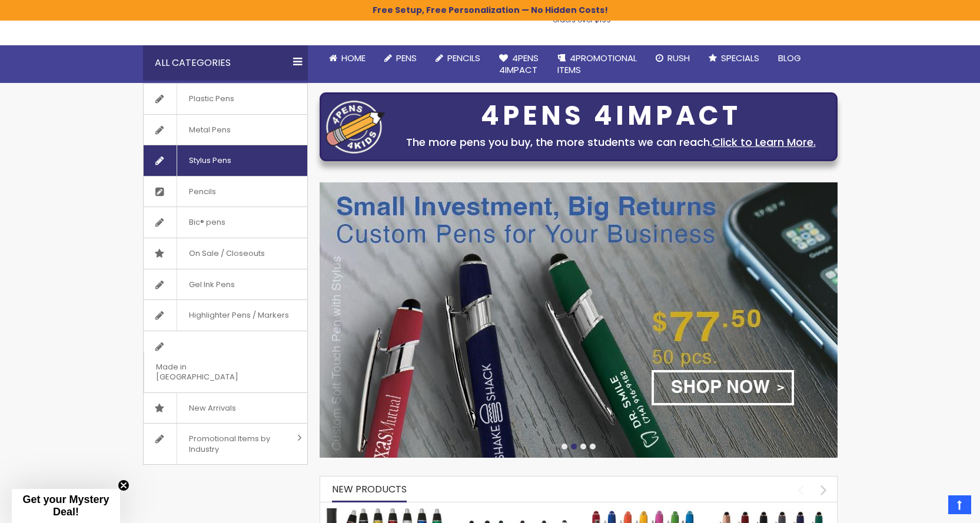 The width and height of the screenshot is (980, 523). Describe the element at coordinates (643, 512) in the screenshot. I see `a: Ellipse Softy Brights with Stylus Pen - Laser` at that location.